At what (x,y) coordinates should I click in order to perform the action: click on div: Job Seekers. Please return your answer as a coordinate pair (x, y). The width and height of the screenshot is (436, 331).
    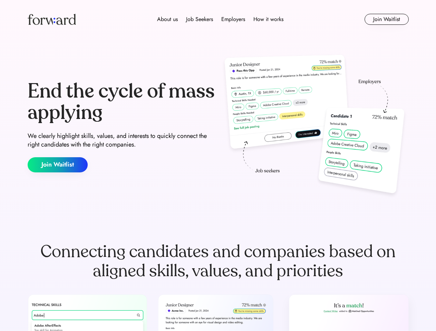
    Looking at the image, I should click on (200, 19).